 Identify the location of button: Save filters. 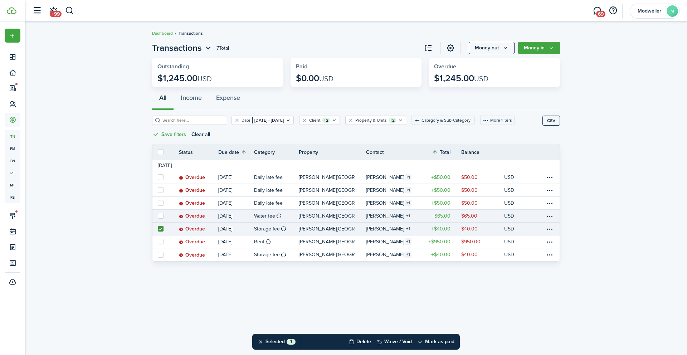
(169, 134).